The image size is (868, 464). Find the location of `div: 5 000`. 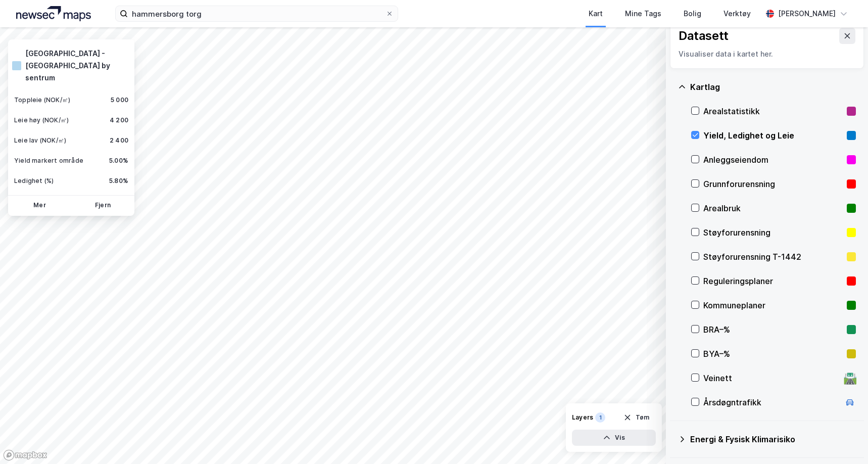

div: 5 000 is located at coordinates (120, 100).